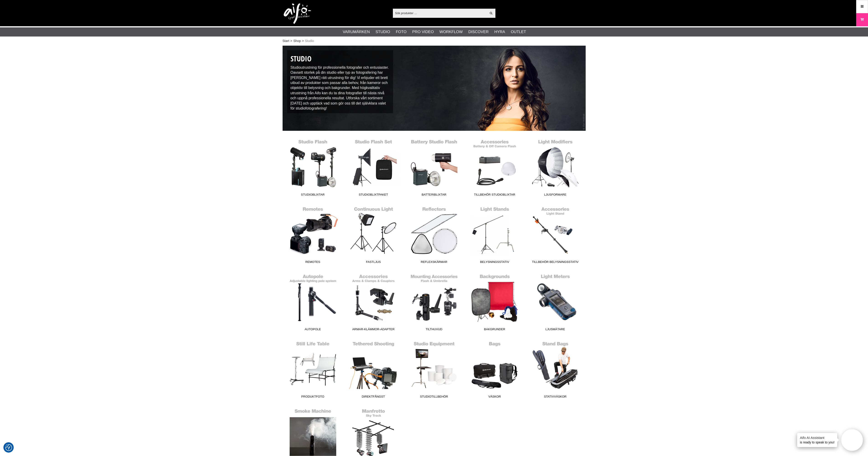 The width and height of the screenshot is (868, 456). I want to click on a: Remotes, so click(313, 235).